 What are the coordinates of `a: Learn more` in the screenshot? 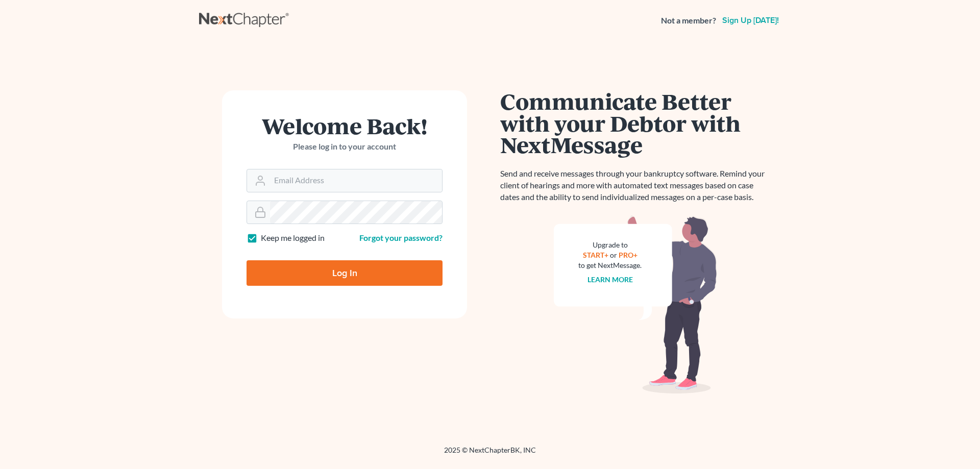 It's located at (610, 279).